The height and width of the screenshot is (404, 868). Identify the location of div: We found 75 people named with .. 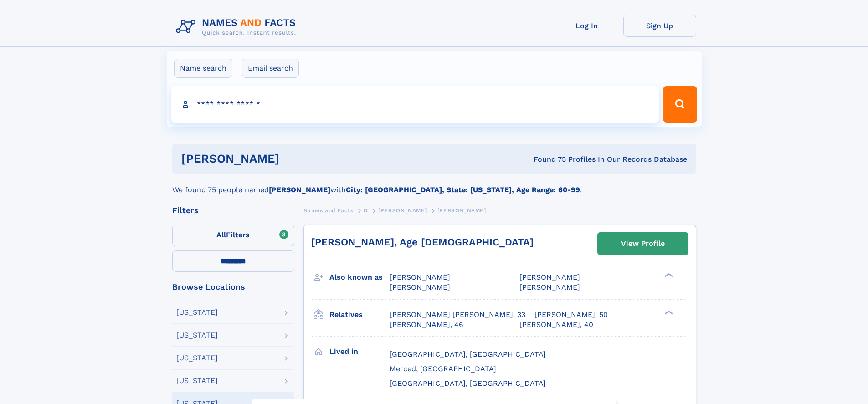
(434, 185).